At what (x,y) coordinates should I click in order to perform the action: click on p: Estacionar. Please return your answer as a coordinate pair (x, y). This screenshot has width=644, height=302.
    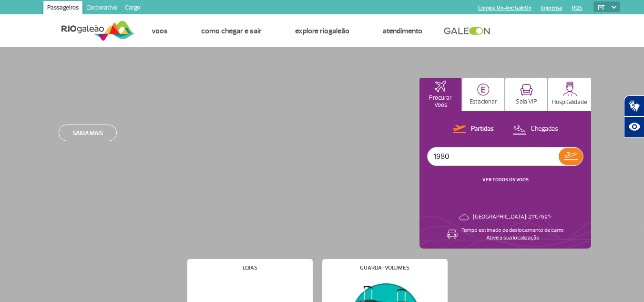
    Looking at the image, I should click on (483, 102).